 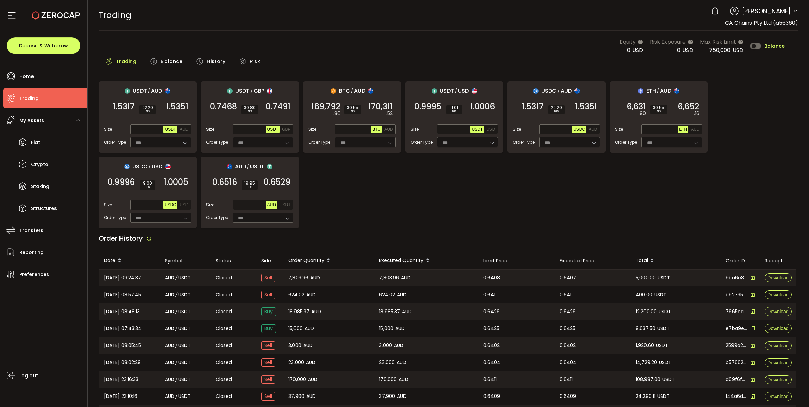 What do you see at coordinates (568, 345) in the screenshot?
I see `span: 0.6402` at bounding box center [568, 345].